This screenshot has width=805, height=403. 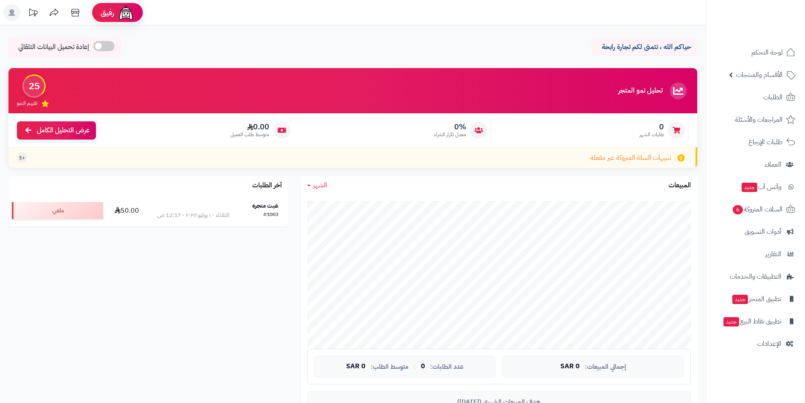 I want to click on span: إعادة تحميل البيانات التلقائي, so click(x=54, y=47).